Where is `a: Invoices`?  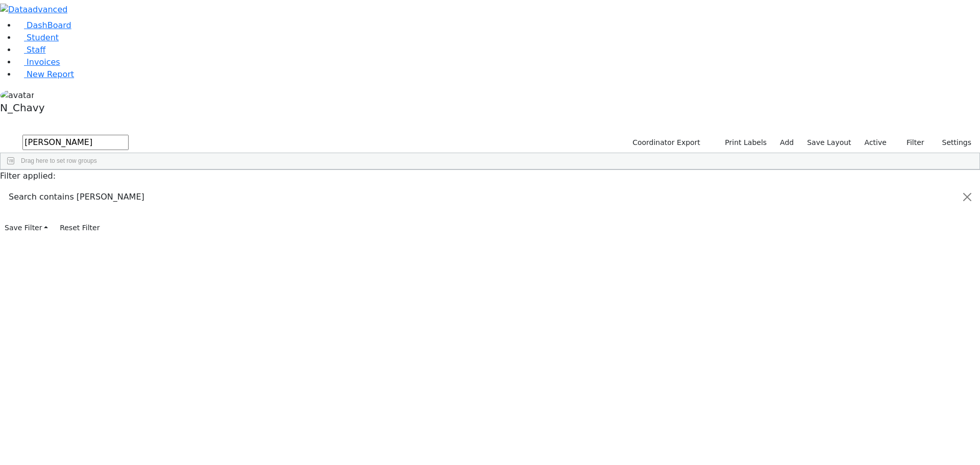
a: Invoices is located at coordinates (39, 62).